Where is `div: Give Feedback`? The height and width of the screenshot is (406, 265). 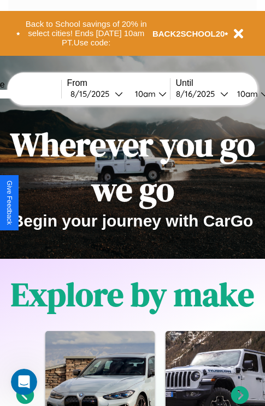
div: Give Feedback is located at coordinates (9, 203).